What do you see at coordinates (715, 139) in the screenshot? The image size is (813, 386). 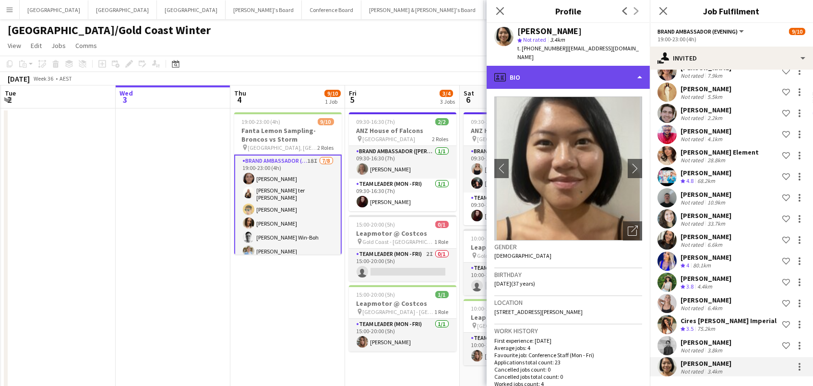 I see `div: 4.1km` at bounding box center [715, 139].